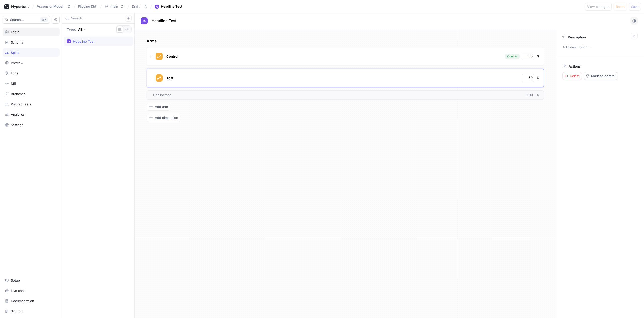 Image resolution: width=644 pixels, height=318 pixels. I want to click on span: Test, so click(170, 78).